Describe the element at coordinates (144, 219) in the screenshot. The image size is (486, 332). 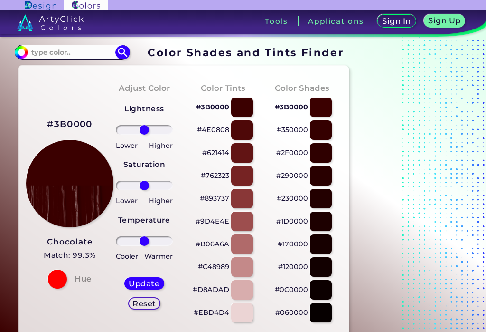
I see `strong: Temperature` at that location.